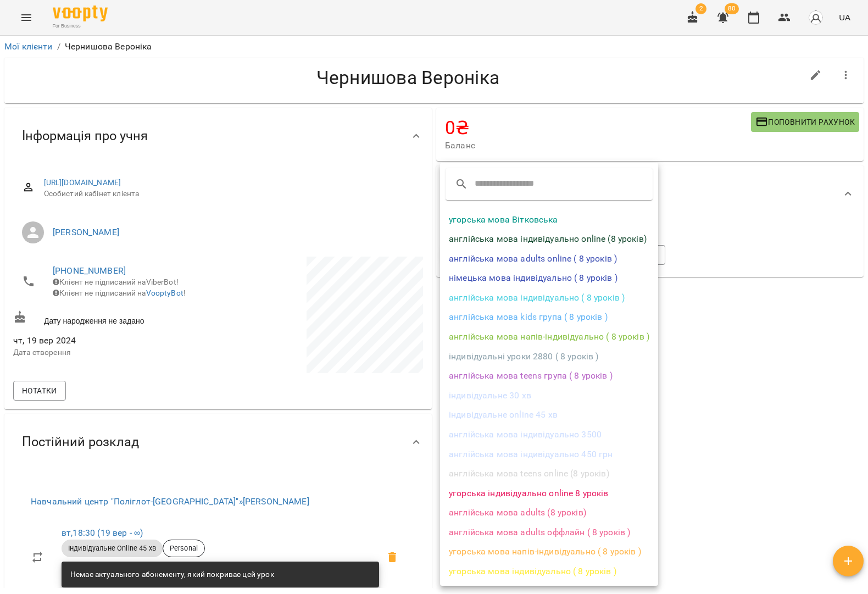 This screenshot has height=594, width=868. Describe the element at coordinates (549, 220) in the screenshot. I see `li: угорська мова Вітковська` at that location.